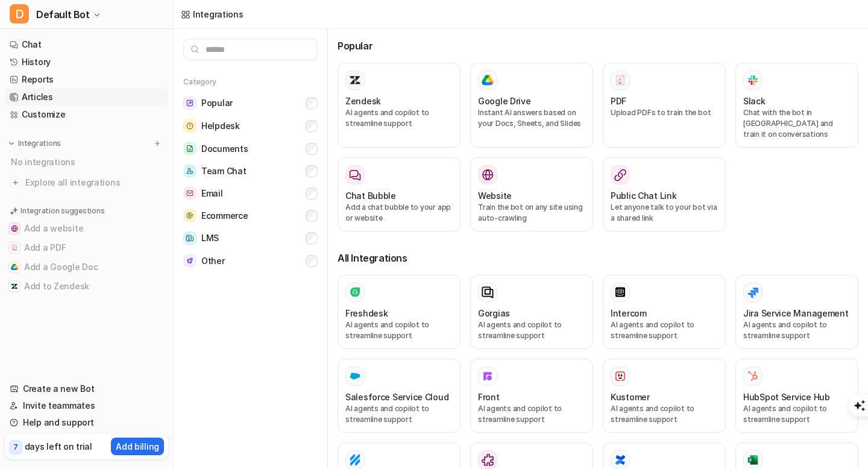 The height and width of the screenshot is (469, 868). What do you see at coordinates (664, 194) in the screenshot?
I see `button: Public Chat LinkLet anyone talk to your bot via a shared link` at bounding box center [664, 194].